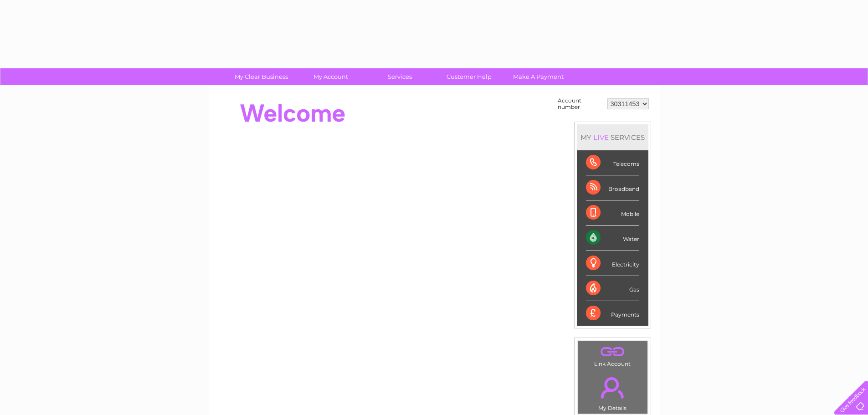  I want to click on td: Account number, so click(580, 104).